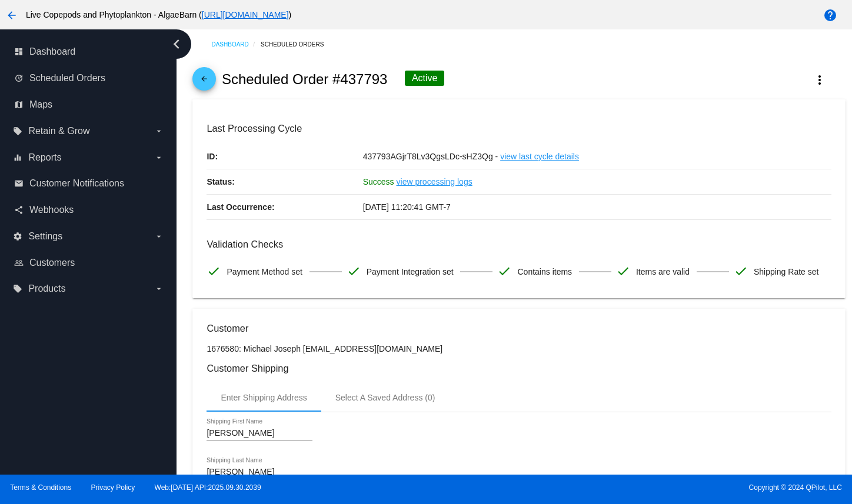 This screenshot has width=852, height=504. Describe the element at coordinates (89, 263) in the screenshot. I see `a: people_outline Customers` at that location.